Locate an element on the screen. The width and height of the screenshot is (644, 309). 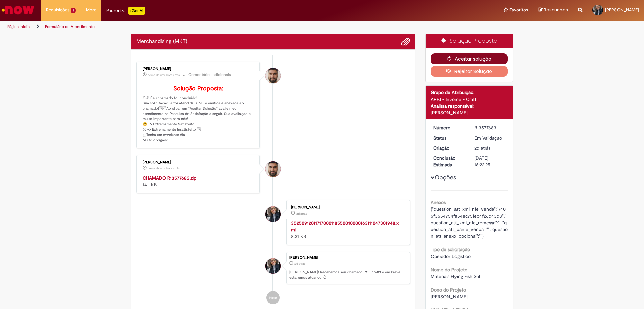
dt: Criação is located at coordinates (449, 148).